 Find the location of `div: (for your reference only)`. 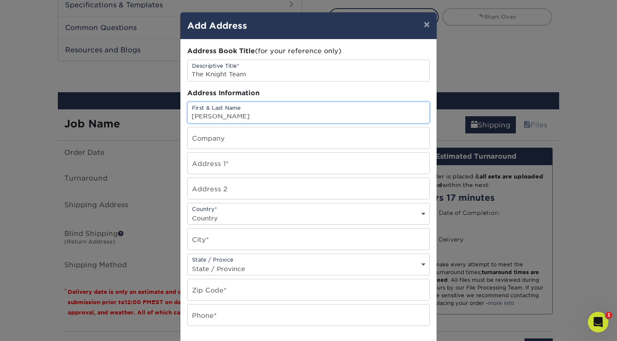

div: (for your reference only) is located at coordinates (309, 51).